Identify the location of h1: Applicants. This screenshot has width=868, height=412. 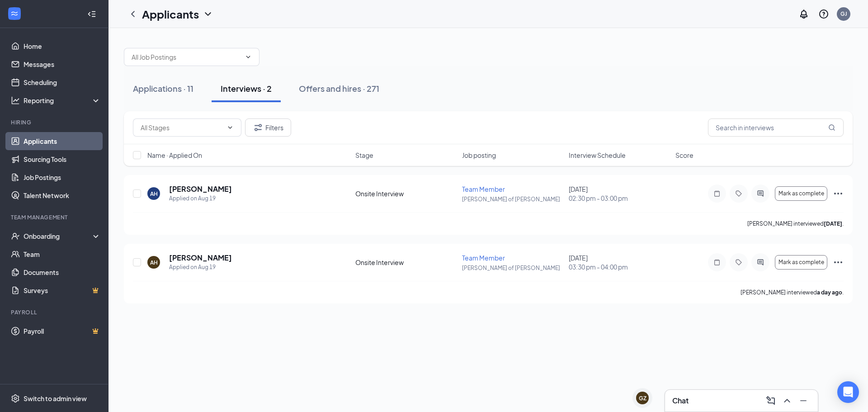
(170, 14).